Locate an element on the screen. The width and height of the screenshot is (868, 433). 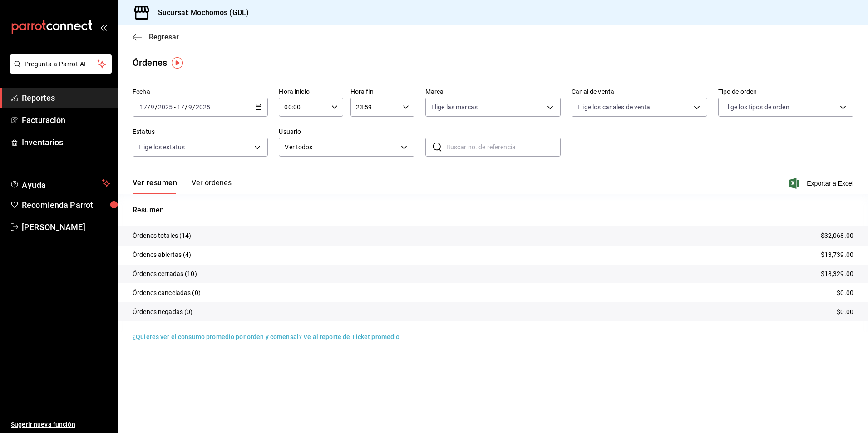
p: Órdenes cerradas (10) is located at coordinates (165, 274).